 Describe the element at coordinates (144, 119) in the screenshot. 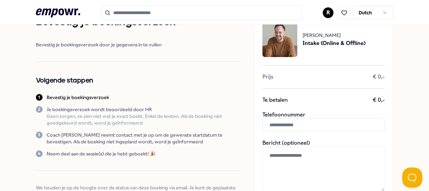

I see `p: Geen zorgen, ze zien niet wat je exact boekt. Enkel de kosten. Als de boeking niet goedgekeurd wo...` at that location.